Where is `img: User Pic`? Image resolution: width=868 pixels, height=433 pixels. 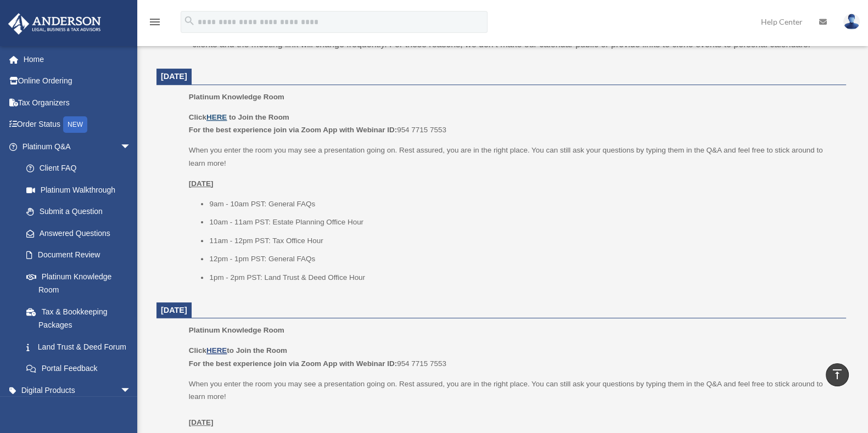
img: User Pic is located at coordinates (851, 21).